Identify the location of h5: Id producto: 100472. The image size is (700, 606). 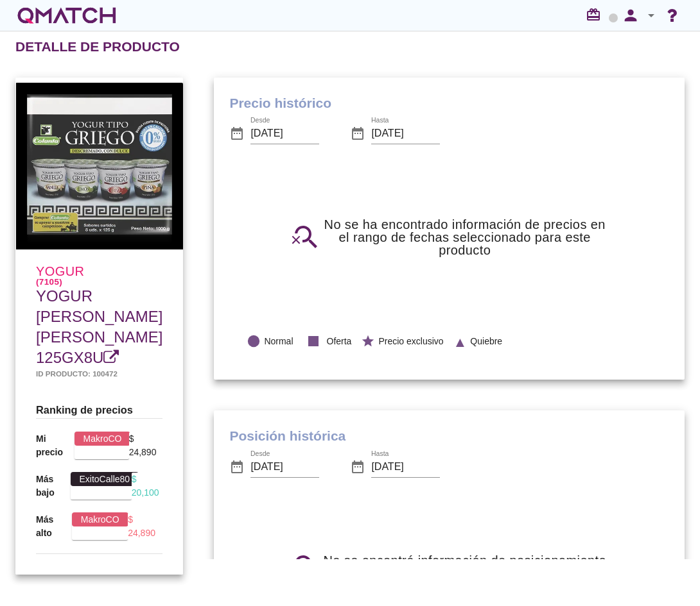
(99, 373).